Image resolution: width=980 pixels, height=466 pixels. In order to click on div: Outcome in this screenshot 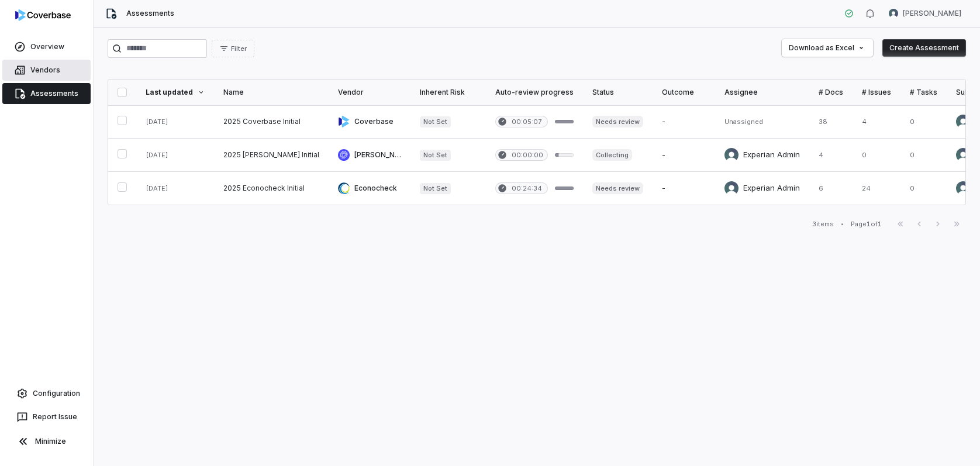, I will do `click(684, 92)`.